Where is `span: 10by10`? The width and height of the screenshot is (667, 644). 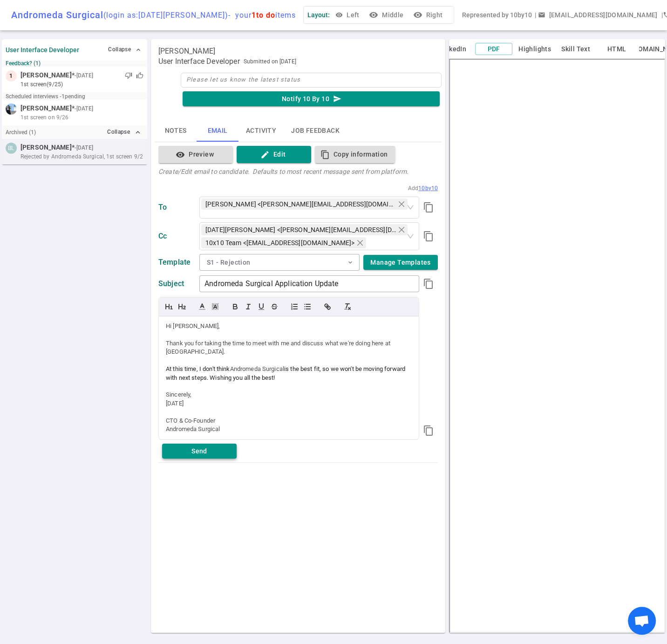
span: 10by10 is located at coordinates (428, 188).